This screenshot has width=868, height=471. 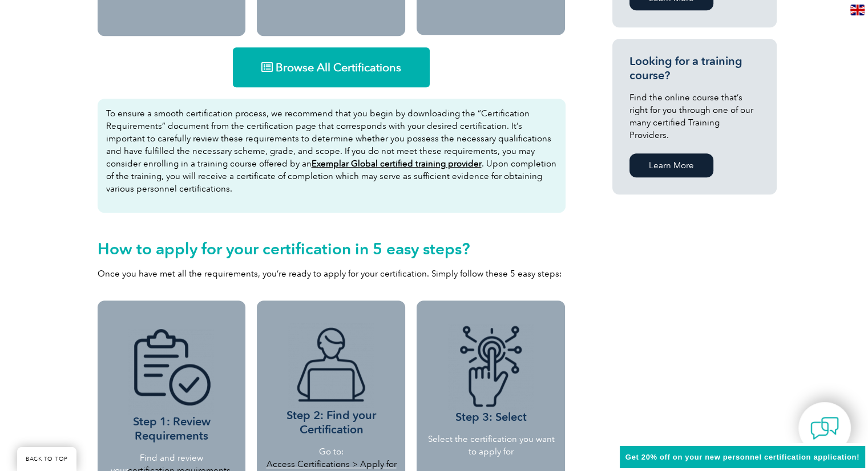 I want to click on span: Browse All Certifications, so click(x=338, y=67).